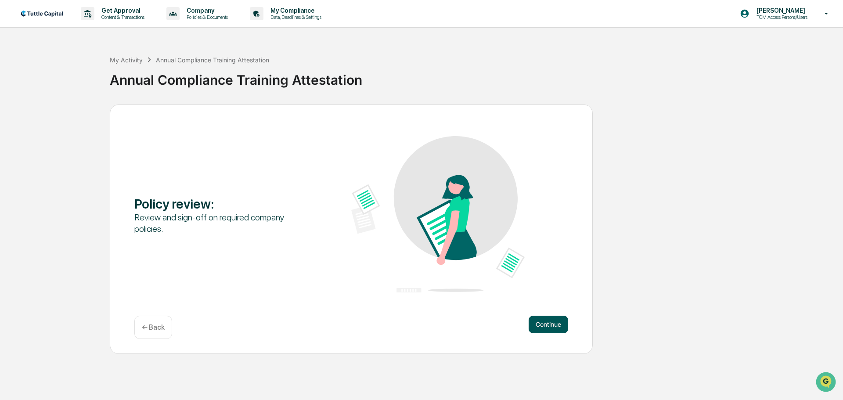 The image size is (843, 400). Describe the element at coordinates (122, 17) in the screenshot. I see `p: Content & Transactions` at that location.